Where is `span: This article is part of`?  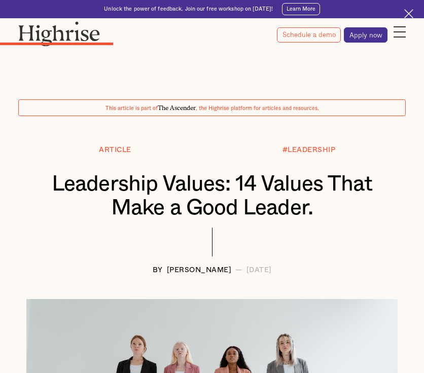 span: This article is part of is located at coordinates (131, 108).